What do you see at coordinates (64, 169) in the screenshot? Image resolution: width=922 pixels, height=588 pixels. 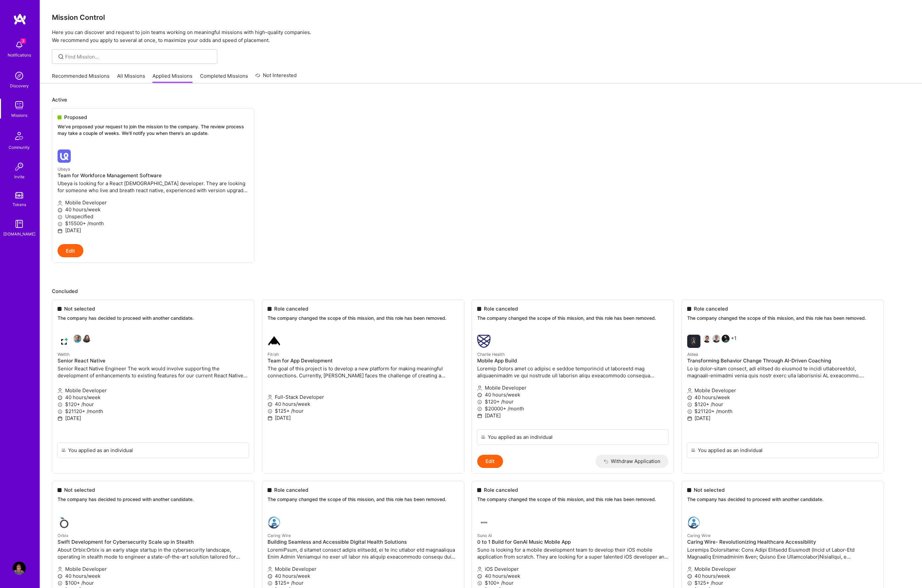 I see `small: Ubeya` at bounding box center [64, 169].